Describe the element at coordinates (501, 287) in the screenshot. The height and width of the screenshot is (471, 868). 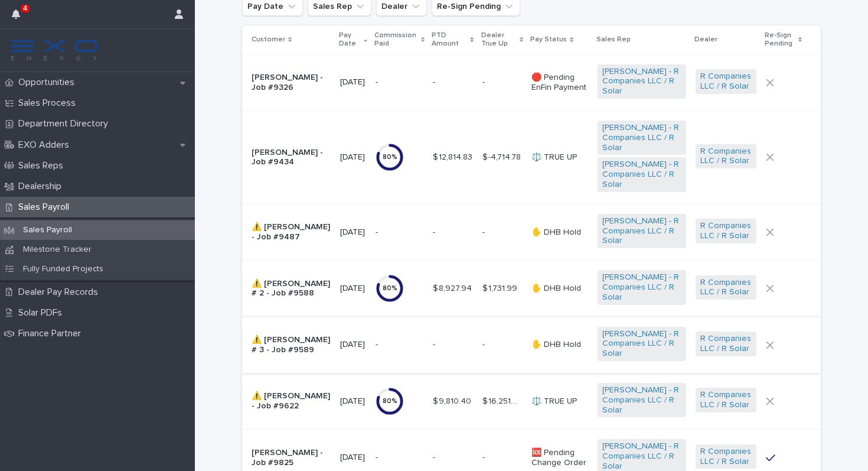
I see `p: $ 1,731.99` at that location.